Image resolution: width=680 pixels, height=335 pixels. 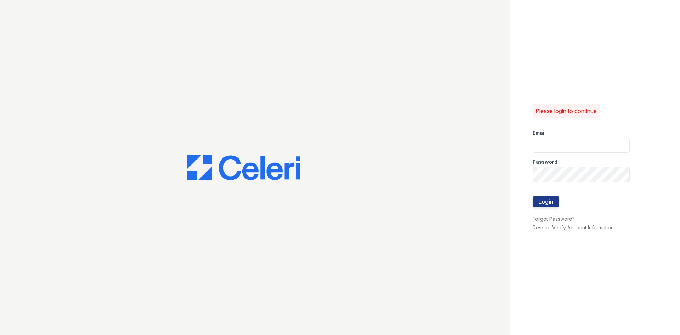 I want to click on label: Password, so click(x=545, y=162).